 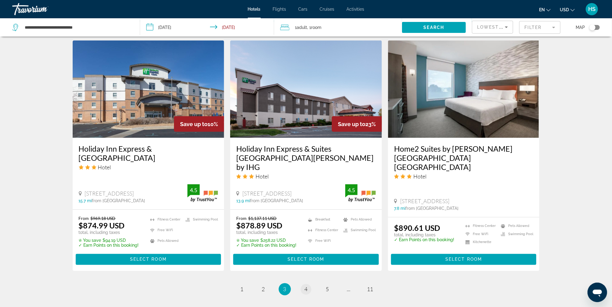 I want to click on ins: $878.89 USD, so click(x=259, y=226).